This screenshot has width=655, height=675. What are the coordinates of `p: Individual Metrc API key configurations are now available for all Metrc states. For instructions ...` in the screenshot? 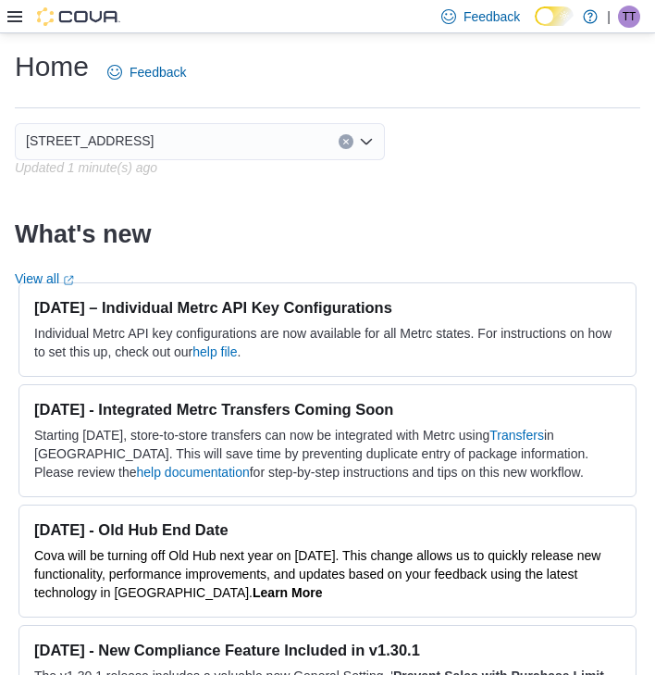 It's located at (328, 342).